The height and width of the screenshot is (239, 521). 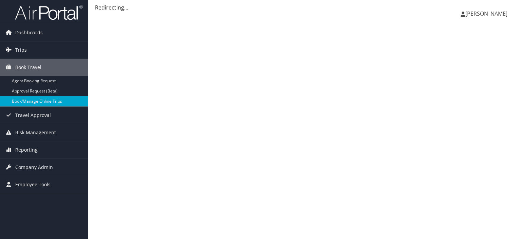 I want to click on span: Company Admin, so click(x=34, y=167).